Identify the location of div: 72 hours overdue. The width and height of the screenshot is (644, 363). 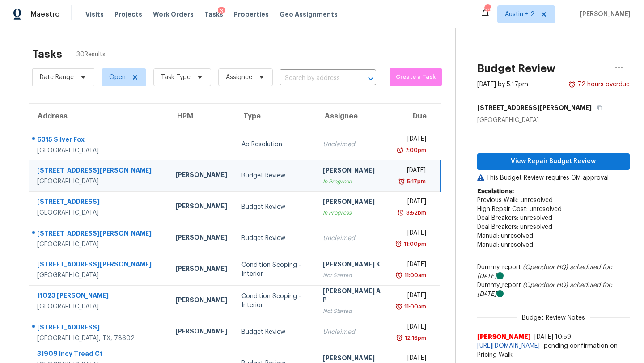
(603, 85).